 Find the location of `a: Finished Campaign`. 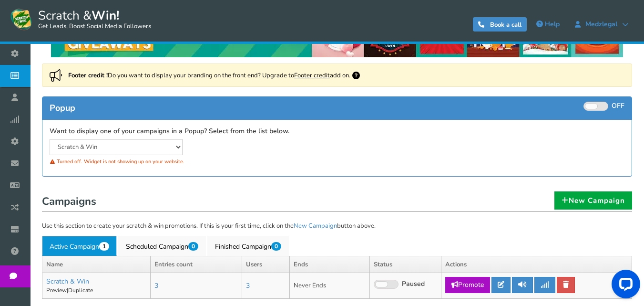

a: Finished Campaign is located at coordinates (248, 246).